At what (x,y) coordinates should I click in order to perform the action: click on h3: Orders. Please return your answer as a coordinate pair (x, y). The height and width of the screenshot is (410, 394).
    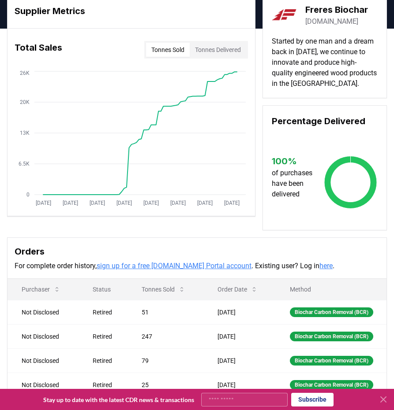
    Looking at the image, I should click on (197, 252).